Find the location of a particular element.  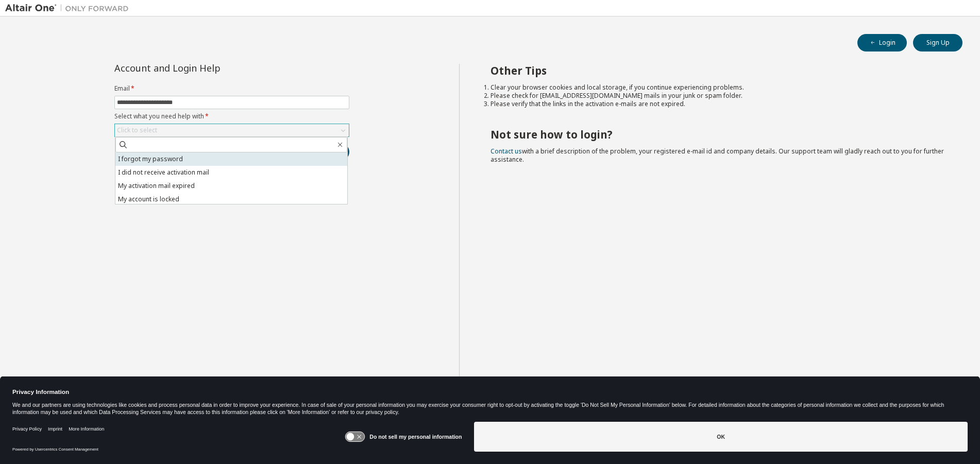

a: Contact us is located at coordinates (506, 151).